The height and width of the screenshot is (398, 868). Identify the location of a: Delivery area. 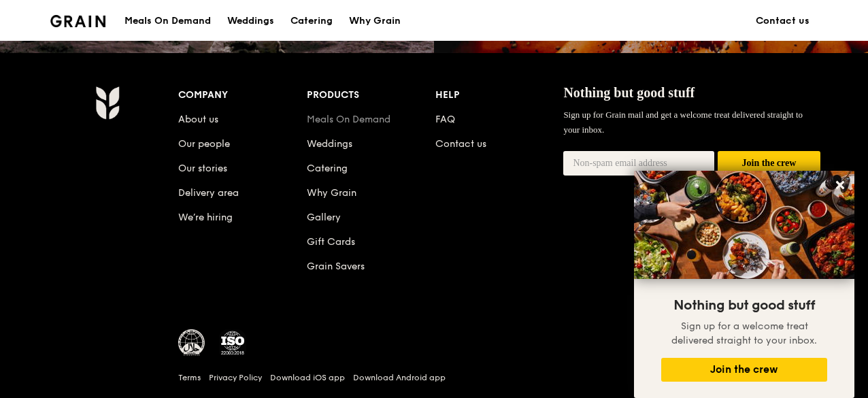
(208, 192).